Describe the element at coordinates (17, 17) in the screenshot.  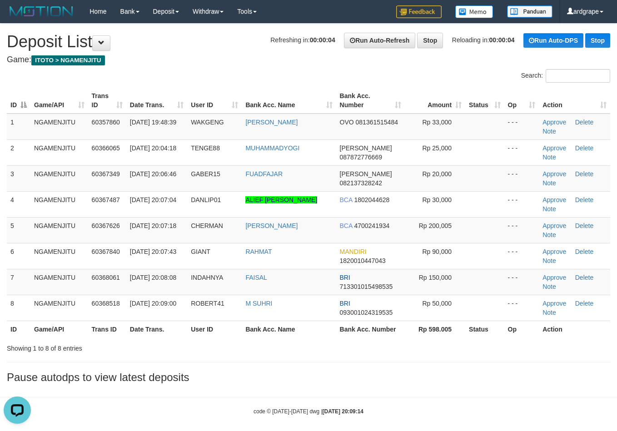
I see `button: Open LiveChat chat widget` at that location.